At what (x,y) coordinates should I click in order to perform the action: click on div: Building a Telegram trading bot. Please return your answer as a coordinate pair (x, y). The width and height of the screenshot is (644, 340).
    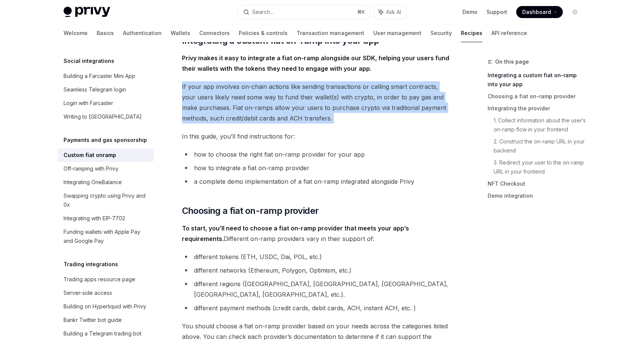
    Looking at the image, I should click on (102, 333).